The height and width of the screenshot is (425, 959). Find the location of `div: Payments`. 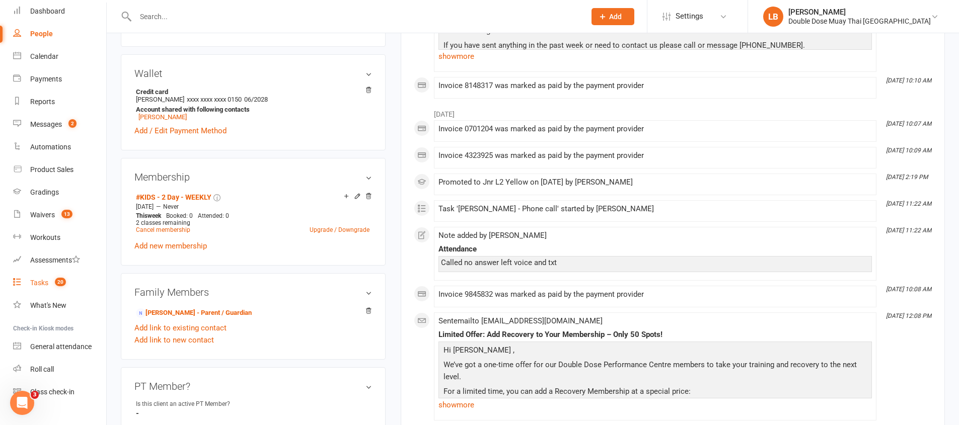

div: Payments is located at coordinates (46, 79).